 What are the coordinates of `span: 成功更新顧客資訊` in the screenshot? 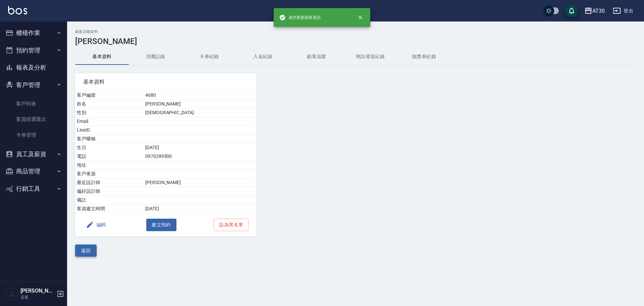 It's located at (300, 18).